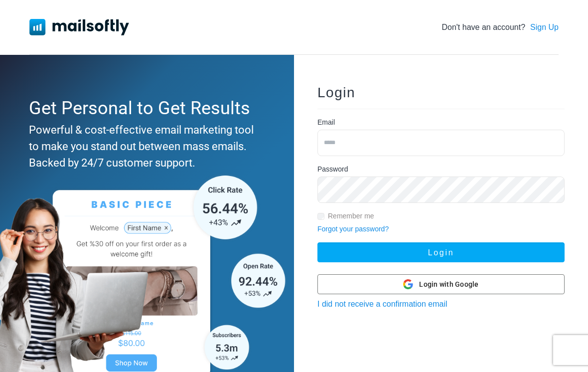  I want to click on button: Login, so click(441, 252).